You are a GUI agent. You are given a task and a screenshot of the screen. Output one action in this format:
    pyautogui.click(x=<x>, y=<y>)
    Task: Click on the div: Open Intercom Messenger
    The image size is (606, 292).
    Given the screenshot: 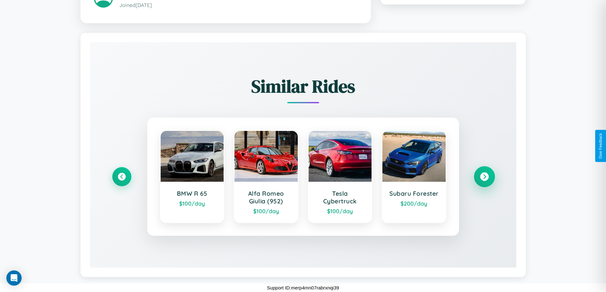 What is the action you would take?
    pyautogui.click(x=14, y=278)
    